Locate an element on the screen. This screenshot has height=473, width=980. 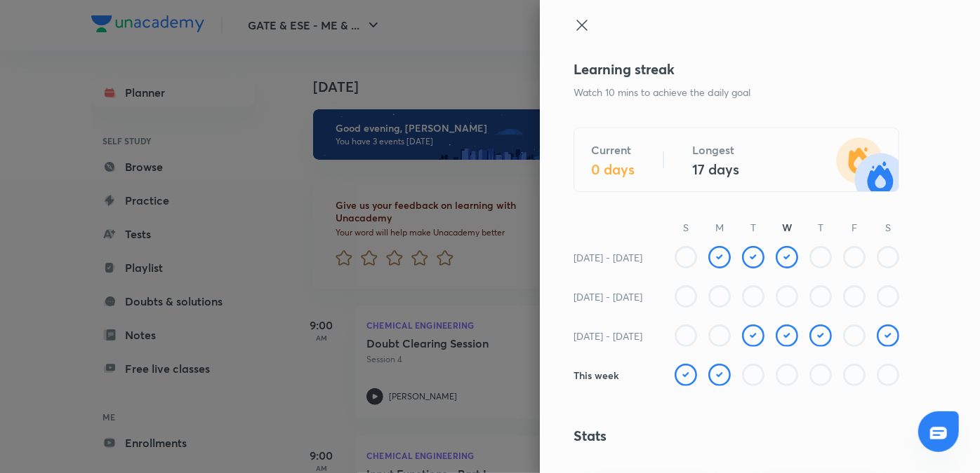
p: Watch 10 mins to achieve the daily goal is located at coordinates (736, 93).